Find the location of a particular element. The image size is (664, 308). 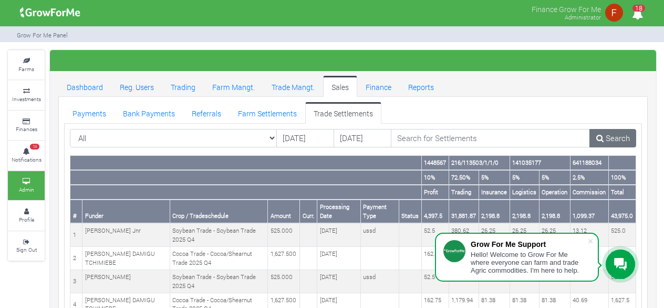

a: Bank Payments is located at coordinates (149, 113).